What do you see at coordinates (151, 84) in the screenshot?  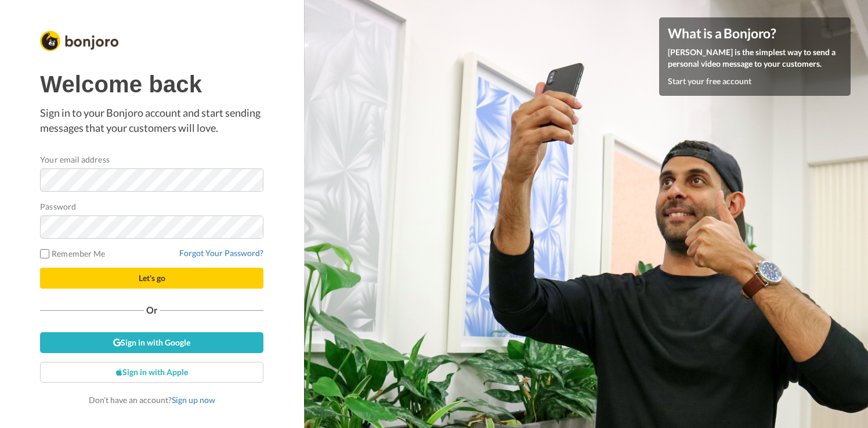 I see `h1: Welcome back` at bounding box center [151, 84].